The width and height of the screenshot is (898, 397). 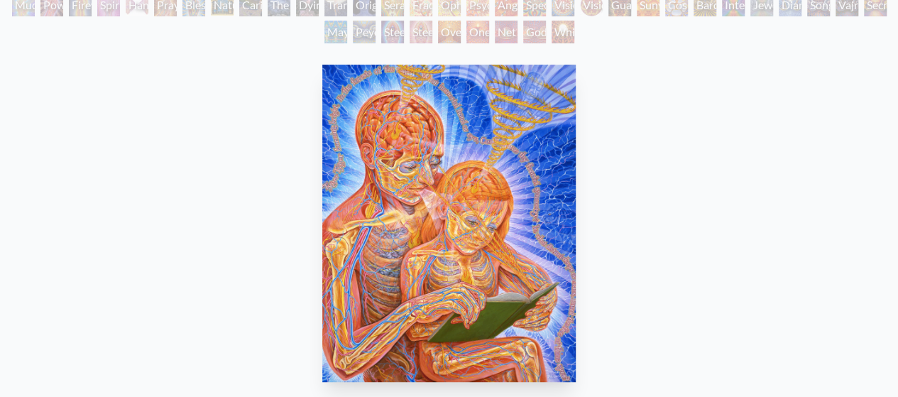 What do you see at coordinates (449, 32) in the screenshot?
I see `div: Oversoul` at bounding box center [449, 32].